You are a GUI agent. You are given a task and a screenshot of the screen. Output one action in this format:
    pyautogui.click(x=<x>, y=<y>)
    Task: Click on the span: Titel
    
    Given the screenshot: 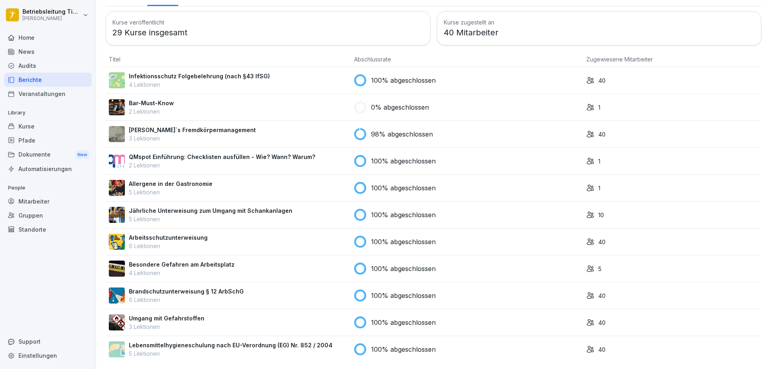 What is the action you would take?
    pyautogui.click(x=114, y=59)
    